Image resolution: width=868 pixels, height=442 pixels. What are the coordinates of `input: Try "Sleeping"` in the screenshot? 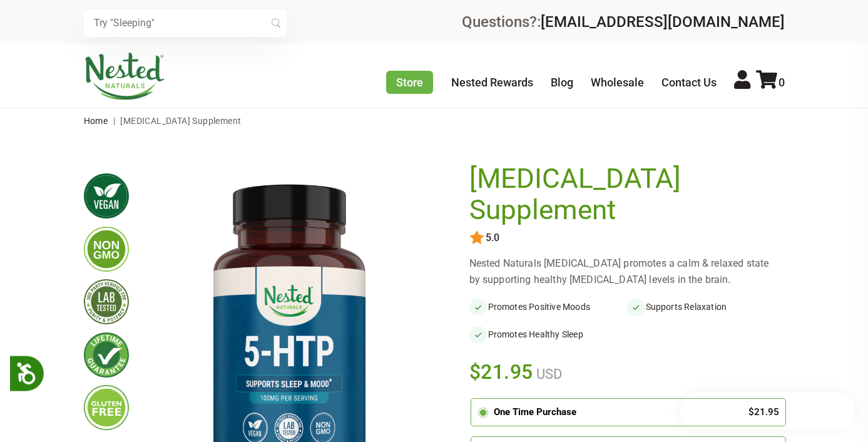 It's located at (185, 24).